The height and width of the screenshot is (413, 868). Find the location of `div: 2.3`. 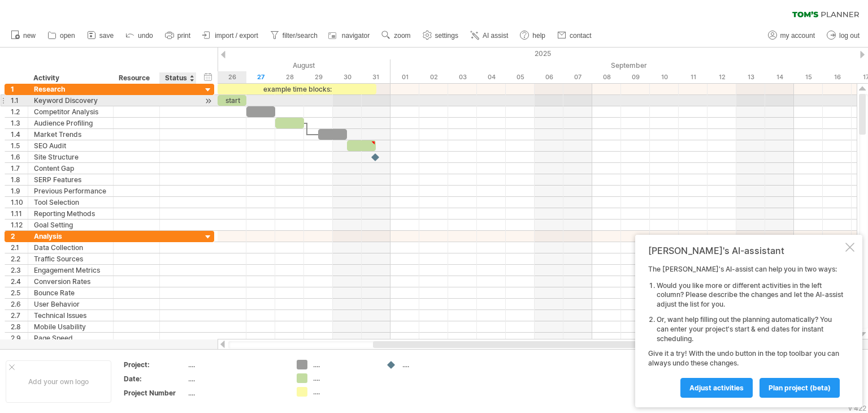

div: 2.3 is located at coordinates (19, 270).